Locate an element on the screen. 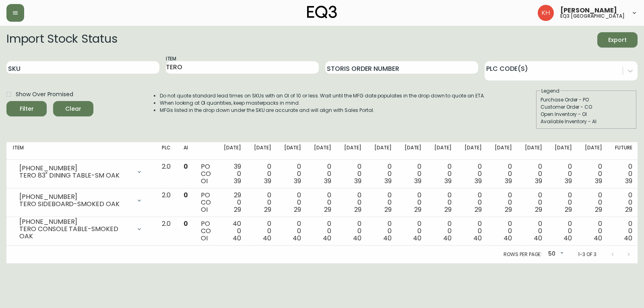 This screenshot has height=308, width=644. h2: Import Stock Status is located at coordinates (62, 40).